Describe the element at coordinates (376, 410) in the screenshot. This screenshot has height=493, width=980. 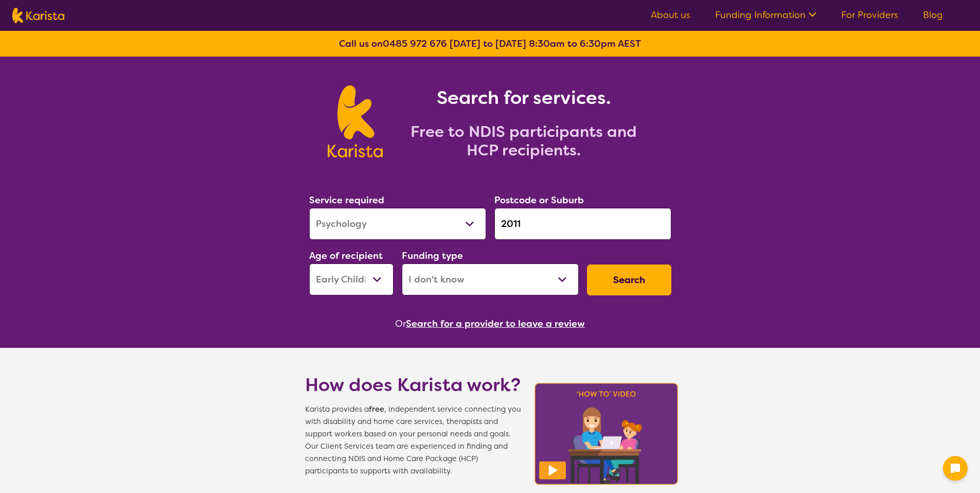
I see `b: free` at that location.